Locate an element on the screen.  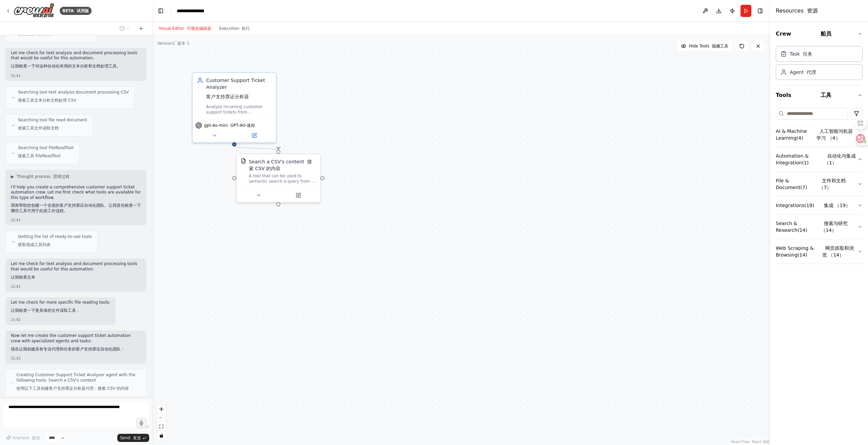
font: GPT-4O-迷你 is located at coordinates (242, 126).